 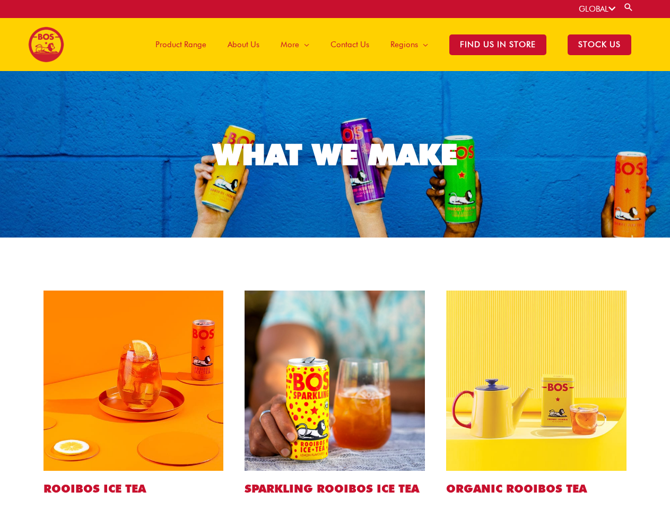 I want to click on nav: Site Navigation, so click(x=389, y=45).